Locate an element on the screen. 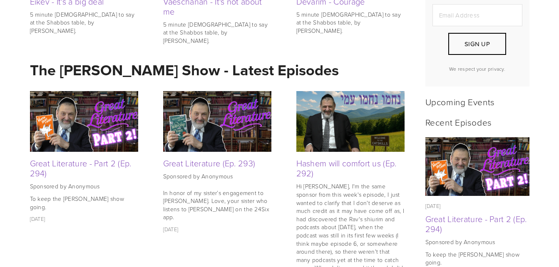 The width and height of the screenshot is (559, 267). h2: Recent Episodes is located at coordinates (478, 122).